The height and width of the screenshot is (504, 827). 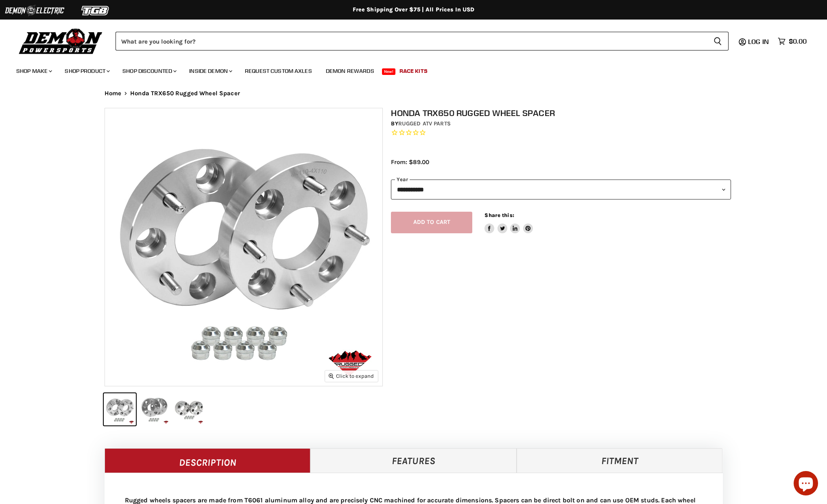 I want to click on select: year, so click(x=561, y=189).